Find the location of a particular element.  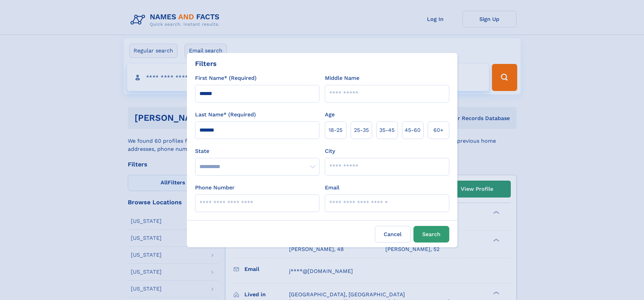

label: State is located at coordinates (257, 151).